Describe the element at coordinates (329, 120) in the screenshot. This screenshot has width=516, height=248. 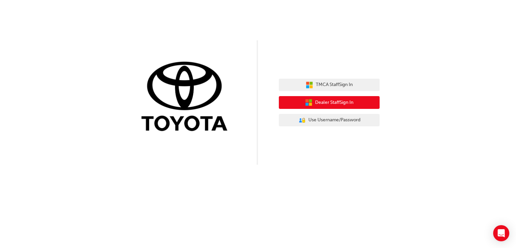
I see `button: Use Username/Password` at that location.